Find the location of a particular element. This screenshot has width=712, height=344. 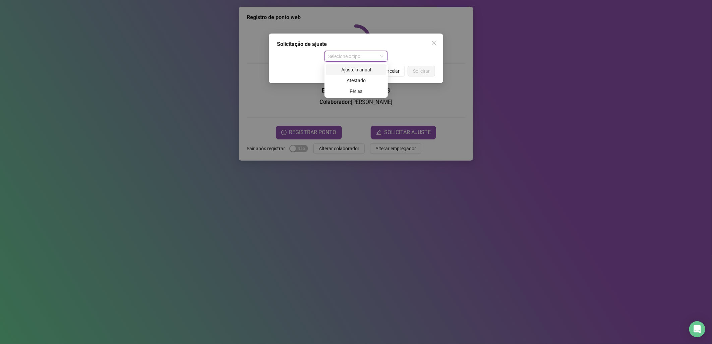

div: Open Intercom Messenger is located at coordinates (698, 329).